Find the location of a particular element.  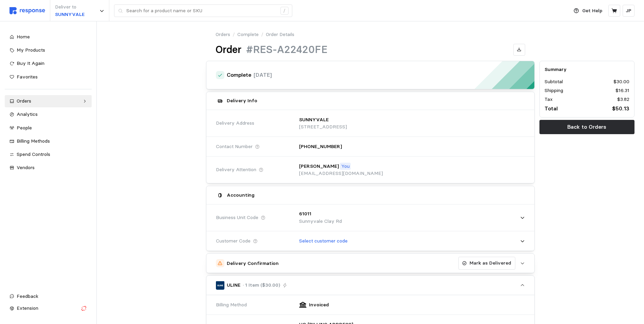

a: Billing Methods is located at coordinates (48, 141).